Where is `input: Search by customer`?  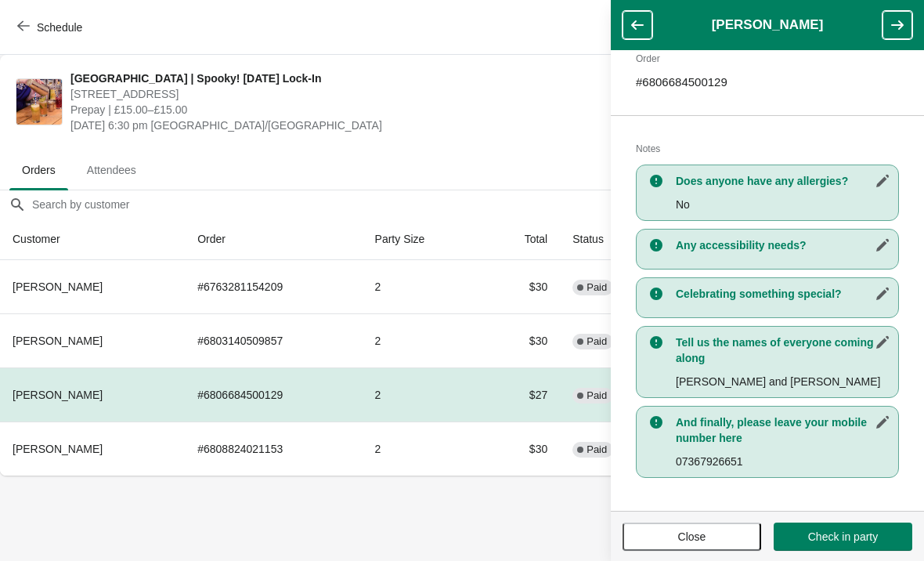
input: Search by customer is located at coordinates (478, 204).